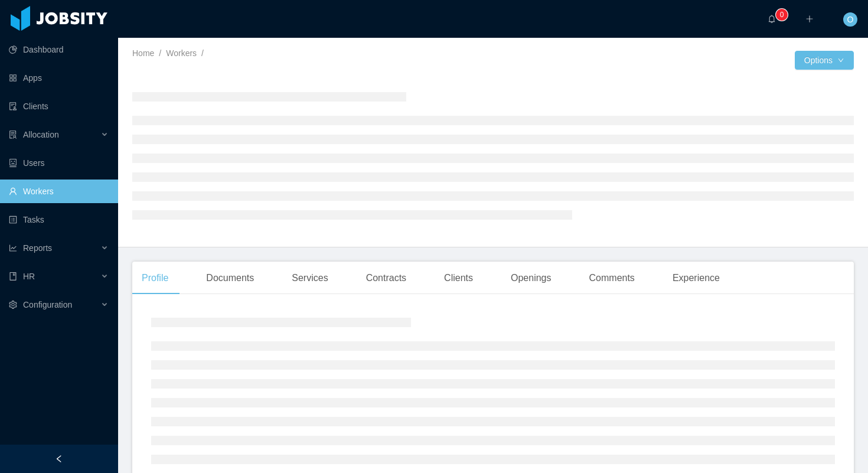 The height and width of the screenshot is (473, 868). Describe the element at coordinates (13, 248) in the screenshot. I see `i: icon: line-chart` at that location.